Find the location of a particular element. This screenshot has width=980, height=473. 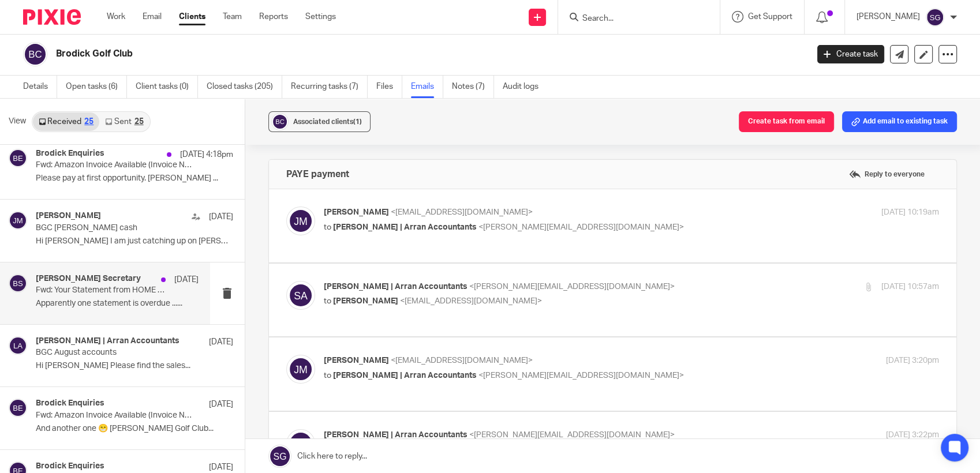

button: Create task from email is located at coordinates (786, 122).